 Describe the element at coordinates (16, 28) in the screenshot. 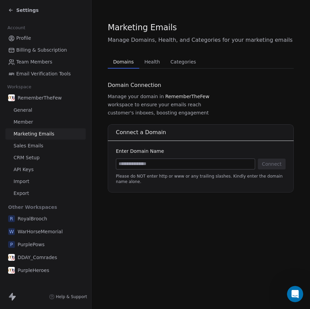

I see `span: Account` at that location.